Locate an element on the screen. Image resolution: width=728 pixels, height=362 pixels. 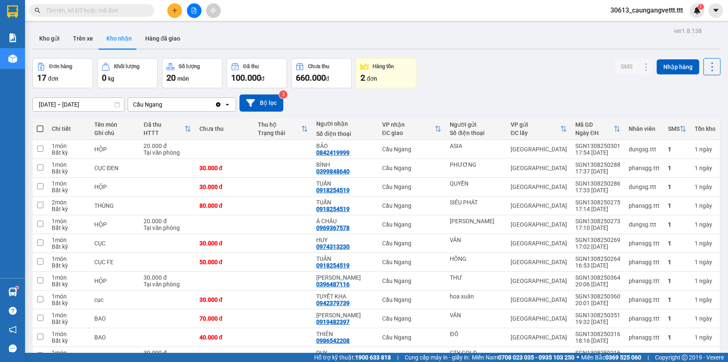
span: kg is located at coordinates (111, 78).